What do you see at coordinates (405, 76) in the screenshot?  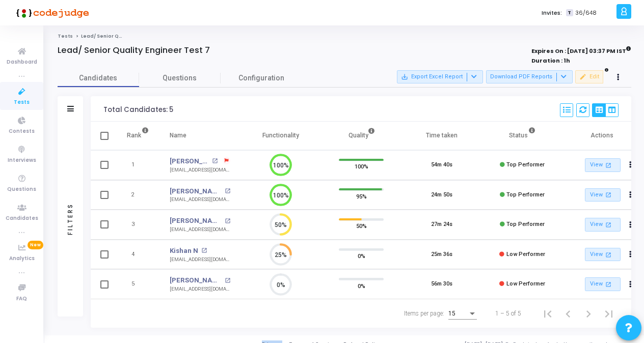 I see `mat-icon: save_alt` at bounding box center [405, 76].